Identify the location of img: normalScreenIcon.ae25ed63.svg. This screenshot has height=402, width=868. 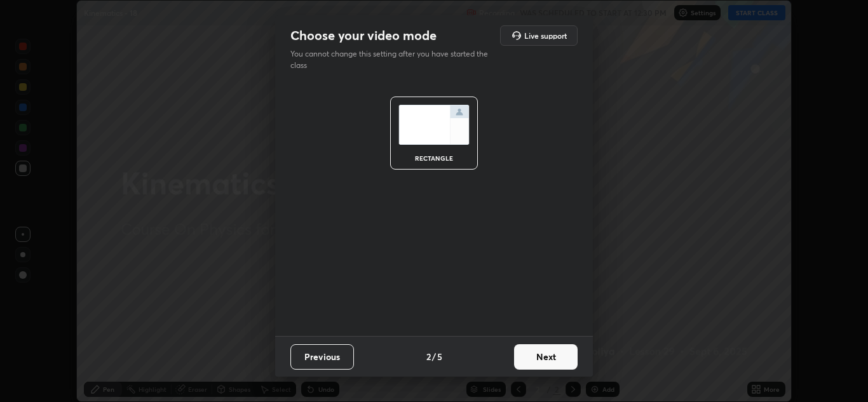
(434, 125).